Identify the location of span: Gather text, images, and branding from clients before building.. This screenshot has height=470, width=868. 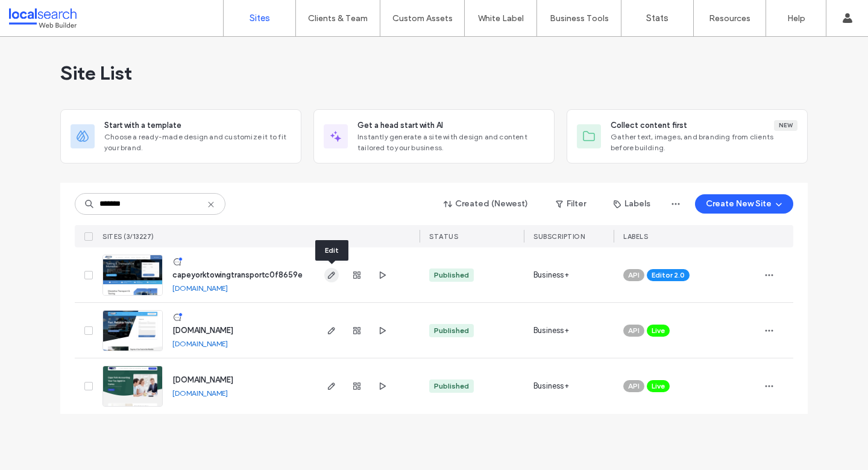
(704, 142).